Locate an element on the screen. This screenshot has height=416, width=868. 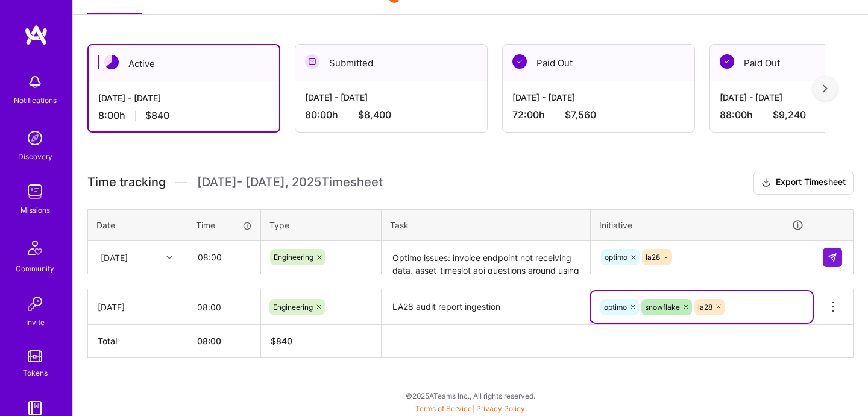
span: $ 840 is located at coordinates (281, 340).